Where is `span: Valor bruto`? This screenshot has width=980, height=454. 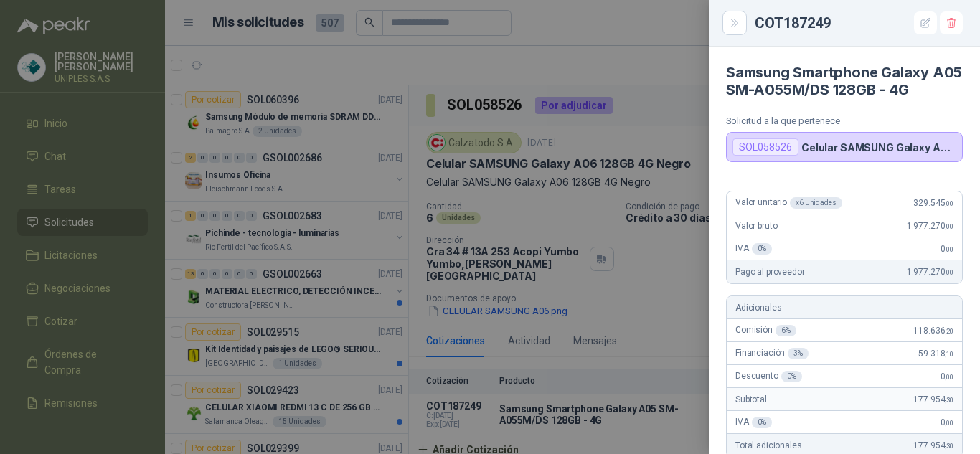 span: Valor bruto is located at coordinates (756, 226).